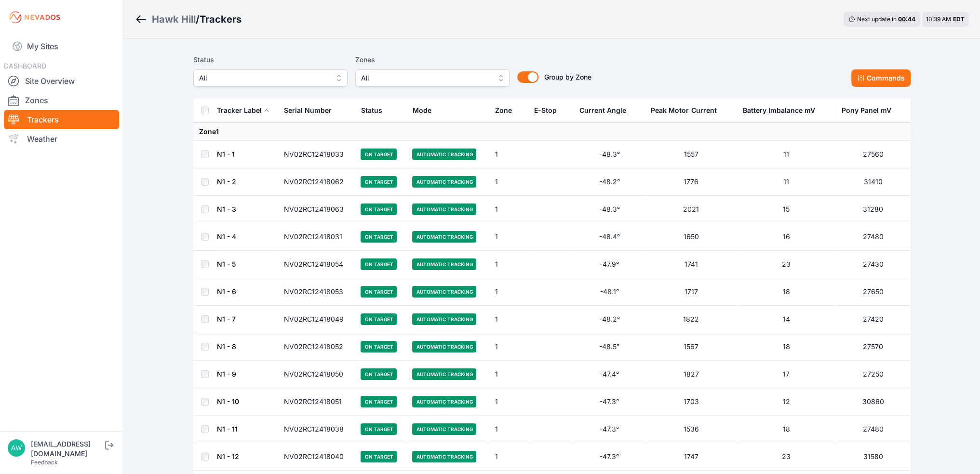 The height and width of the screenshot is (474, 980). I want to click on a: N1 - 2, so click(227, 182).